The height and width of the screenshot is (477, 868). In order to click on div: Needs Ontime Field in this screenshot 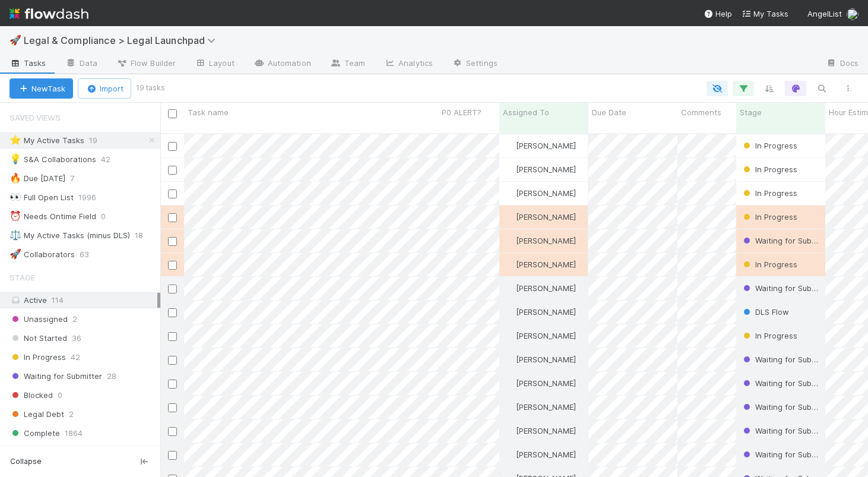, I will do `click(53, 216)`.